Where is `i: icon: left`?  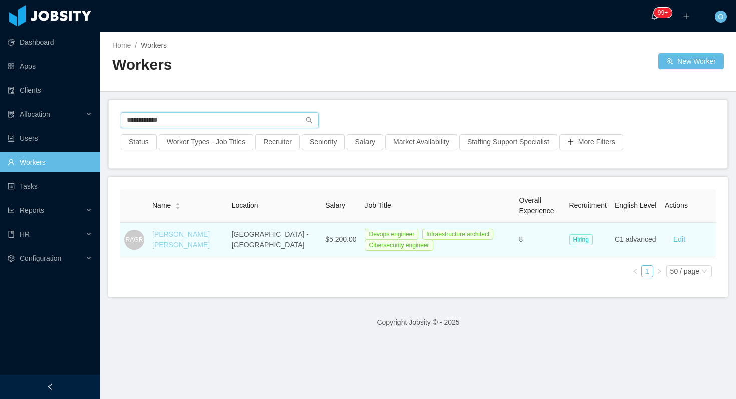
i: icon: left is located at coordinates (635, 271).